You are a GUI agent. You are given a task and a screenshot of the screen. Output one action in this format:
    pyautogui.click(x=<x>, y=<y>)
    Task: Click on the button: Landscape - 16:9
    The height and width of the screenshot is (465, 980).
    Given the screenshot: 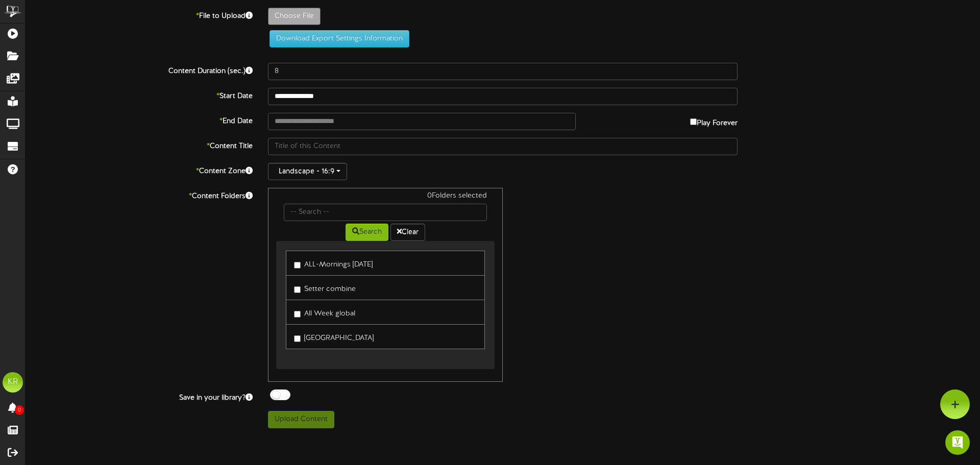 What is the action you would take?
    pyautogui.click(x=308, y=172)
    